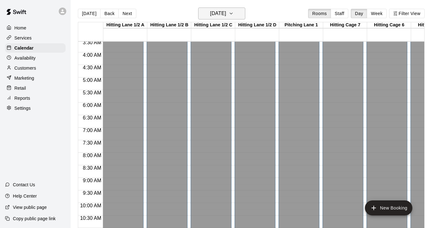  Describe the element at coordinates (35, 58) in the screenshot. I see `div: Availability` at that location.